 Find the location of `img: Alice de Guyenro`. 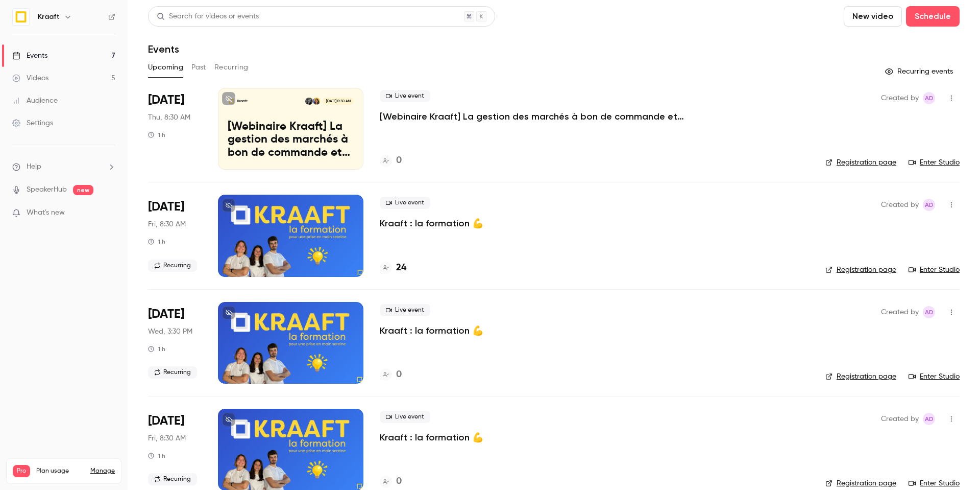

img: Alice de Guyenro is located at coordinates (309, 101).